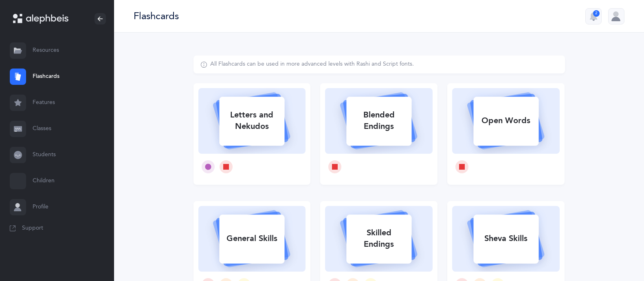 This screenshot has width=644, height=281. I want to click on div: Open Words, so click(505, 121).